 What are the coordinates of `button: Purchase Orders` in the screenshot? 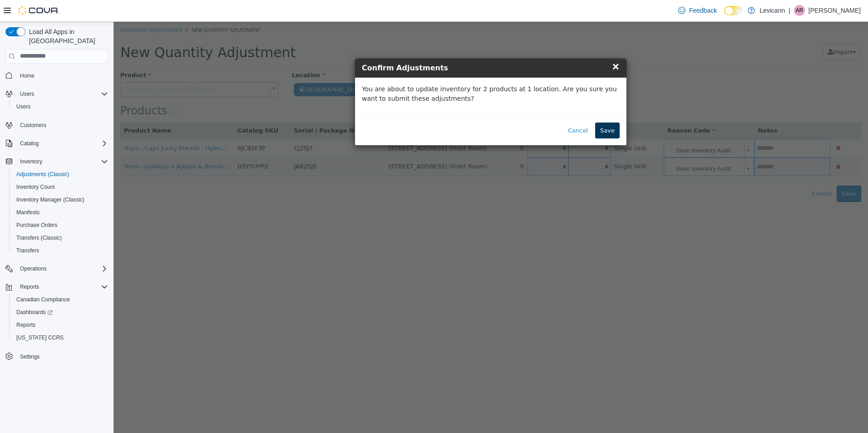 It's located at (60, 225).